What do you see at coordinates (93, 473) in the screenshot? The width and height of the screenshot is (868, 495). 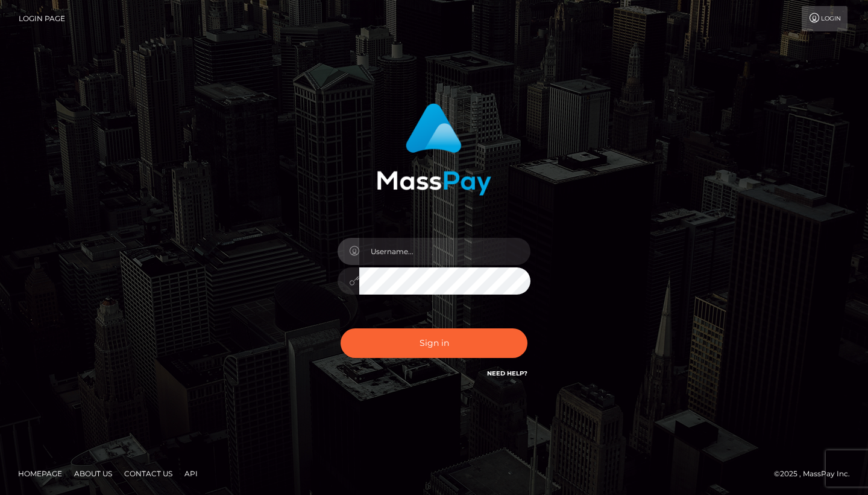 I see `a: About Us` at bounding box center [93, 473].